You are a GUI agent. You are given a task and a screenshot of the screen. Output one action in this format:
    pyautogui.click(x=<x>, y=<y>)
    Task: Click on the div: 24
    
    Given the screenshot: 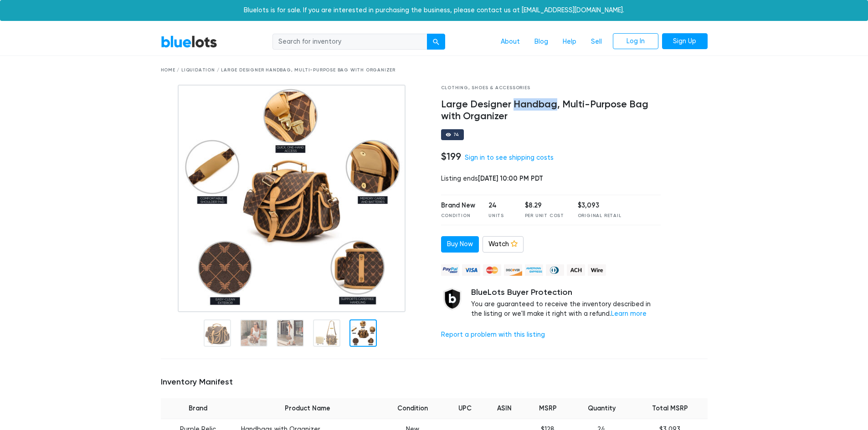 What is the action you would take?
    pyautogui.click(x=500, y=206)
    